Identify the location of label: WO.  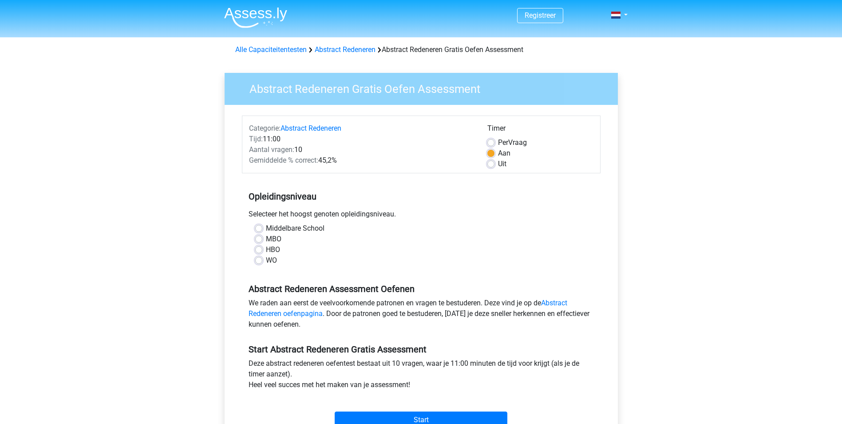
(271, 260).